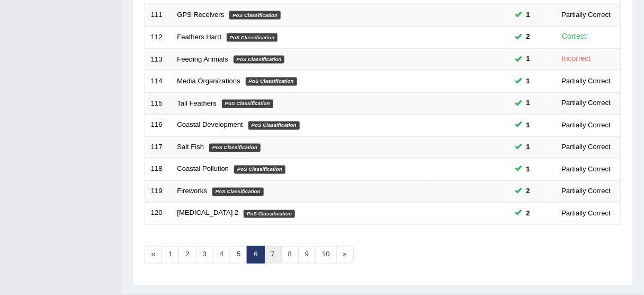 The height and width of the screenshot is (295, 644). I want to click on td: 114, so click(158, 81).